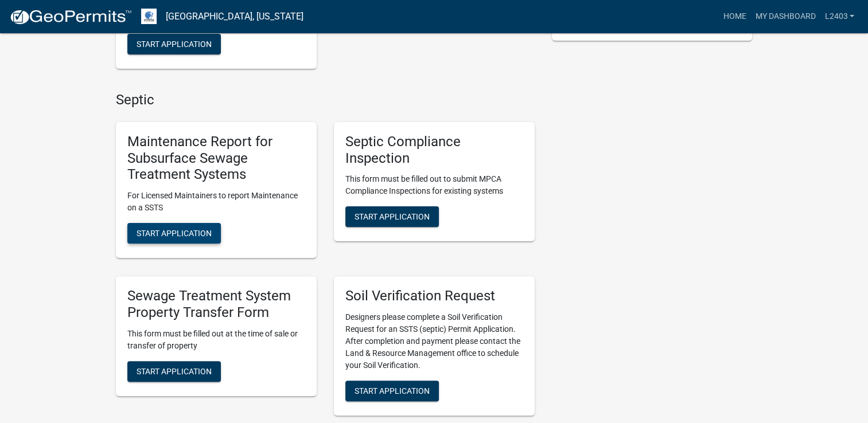 This screenshot has width=868, height=423. Describe the element at coordinates (216, 304) in the screenshot. I see `h5: Sewage Treatment System Property Transfer Form` at that location.